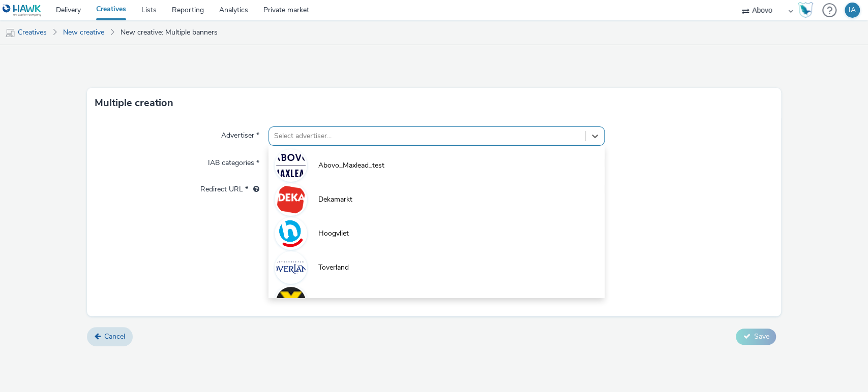  I want to click on a: Hawk Academy, so click(808, 10).